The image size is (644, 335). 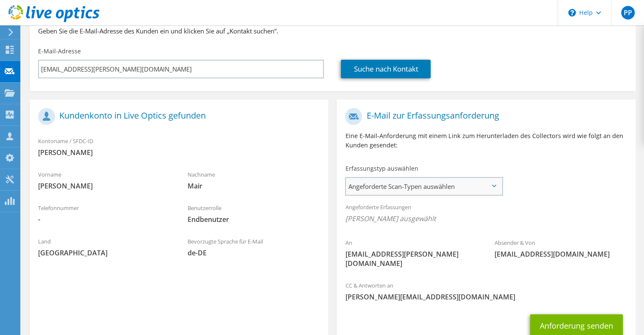 I want to click on label: E-Mail-Adresse, so click(x=59, y=51).